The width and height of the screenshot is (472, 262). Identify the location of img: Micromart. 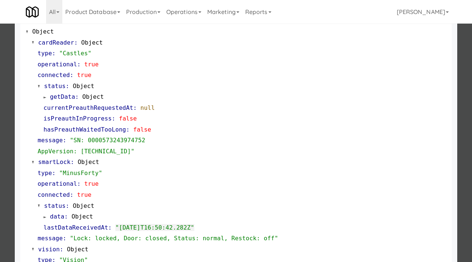
(32, 12).